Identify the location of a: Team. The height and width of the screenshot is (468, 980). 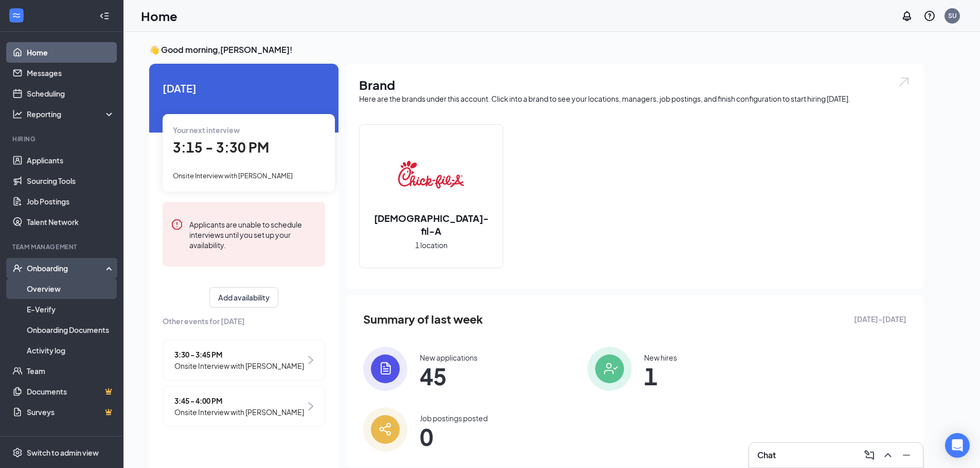
(71, 371).